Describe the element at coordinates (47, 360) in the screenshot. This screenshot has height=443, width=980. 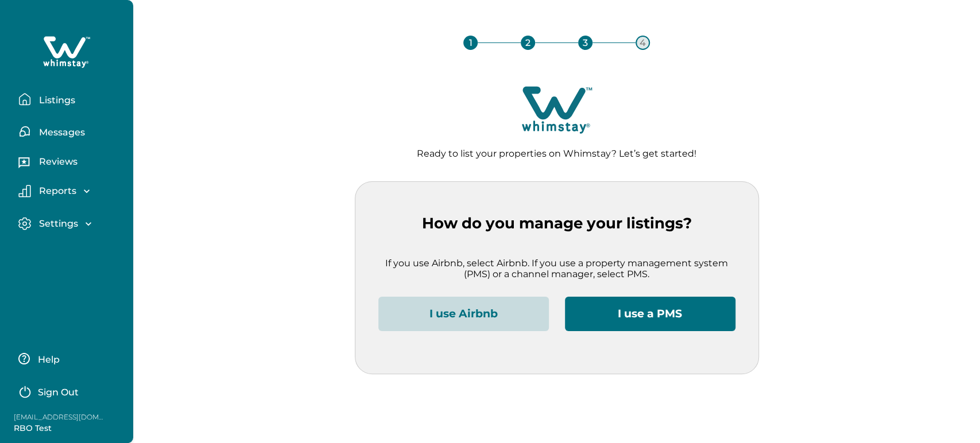
I see `p: Help` at that location.